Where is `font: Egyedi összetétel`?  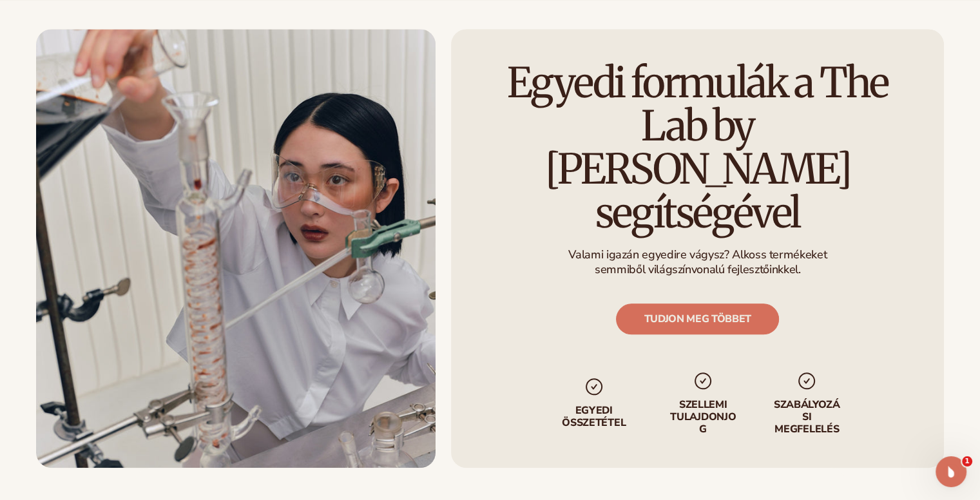
font: Egyedi összetétel is located at coordinates (593, 416).